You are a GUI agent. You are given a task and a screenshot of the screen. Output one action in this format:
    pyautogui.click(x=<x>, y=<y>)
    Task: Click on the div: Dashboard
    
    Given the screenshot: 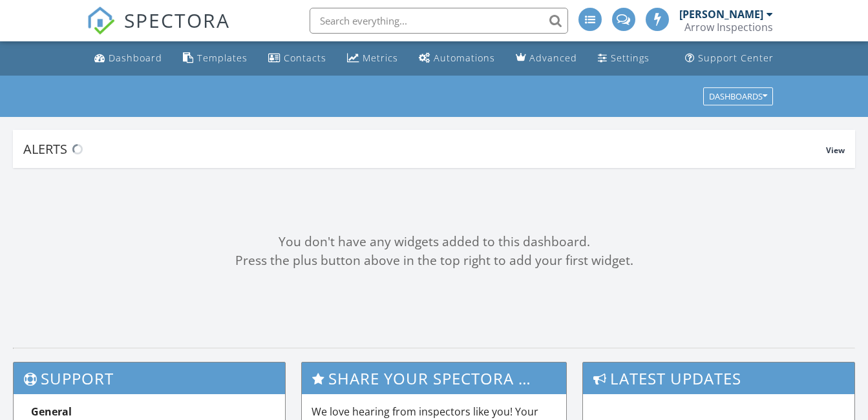 What is the action you would take?
    pyautogui.click(x=135, y=58)
    